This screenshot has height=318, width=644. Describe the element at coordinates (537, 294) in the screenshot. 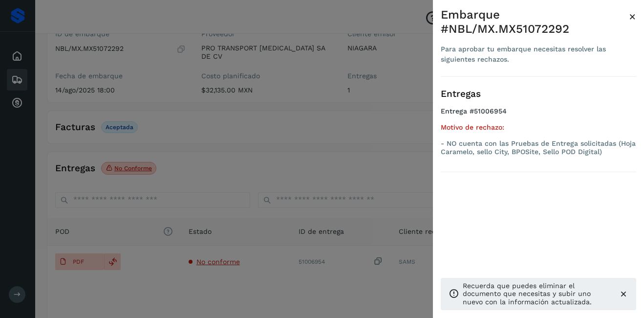

I see `p: Recuerda que puedes eliminar el documento que necesitas y subir uno nuevo con la información actu...` at that location.